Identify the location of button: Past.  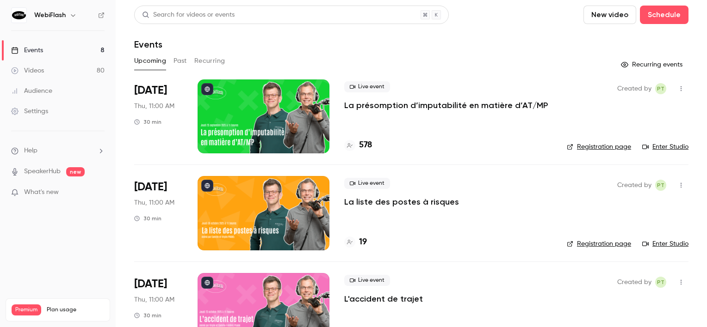
(180, 61).